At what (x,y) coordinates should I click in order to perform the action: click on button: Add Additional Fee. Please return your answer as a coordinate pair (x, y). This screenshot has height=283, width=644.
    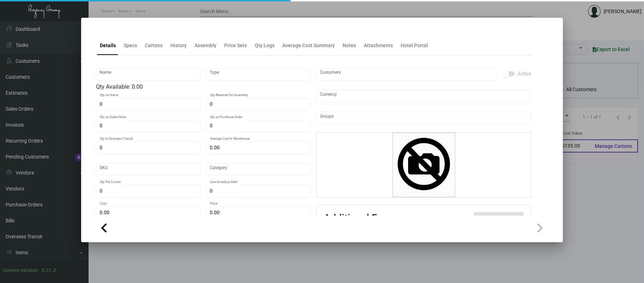
    Looking at the image, I should click on (499, 219).